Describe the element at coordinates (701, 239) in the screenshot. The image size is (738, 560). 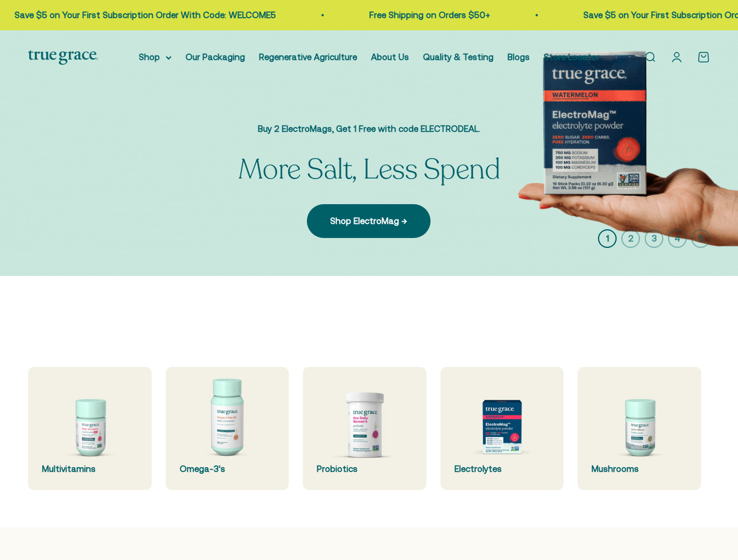
I see `button: 5` at that location.